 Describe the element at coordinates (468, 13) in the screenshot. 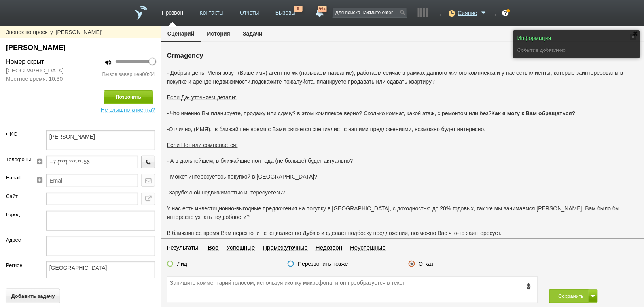

I see `span: Сияние` at that location.